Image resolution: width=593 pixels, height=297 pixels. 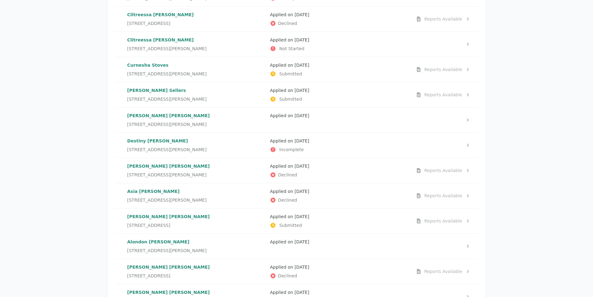 What do you see at coordinates (339, 149) in the screenshot?
I see `p: Incomplete` at bounding box center [339, 149].